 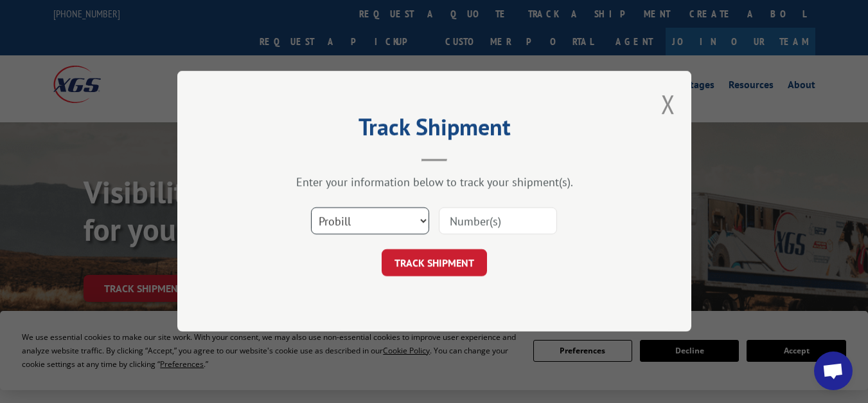 What do you see at coordinates (434, 263) in the screenshot?
I see `button: TRACK SHIPMENT` at bounding box center [434, 263].